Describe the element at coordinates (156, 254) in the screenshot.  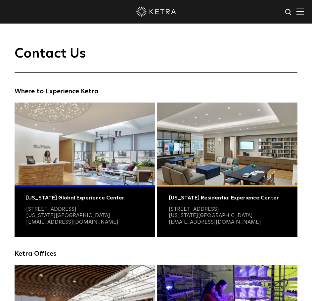
I see `h4: Ketra Offices` at that location.